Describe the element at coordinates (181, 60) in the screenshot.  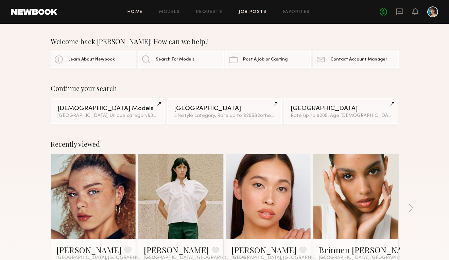
I see `a: Search For Models` at that location.